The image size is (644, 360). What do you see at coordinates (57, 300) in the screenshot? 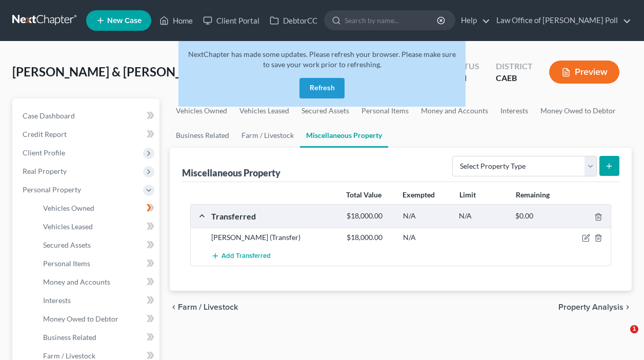
I see `span: Interests` at bounding box center [57, 300].